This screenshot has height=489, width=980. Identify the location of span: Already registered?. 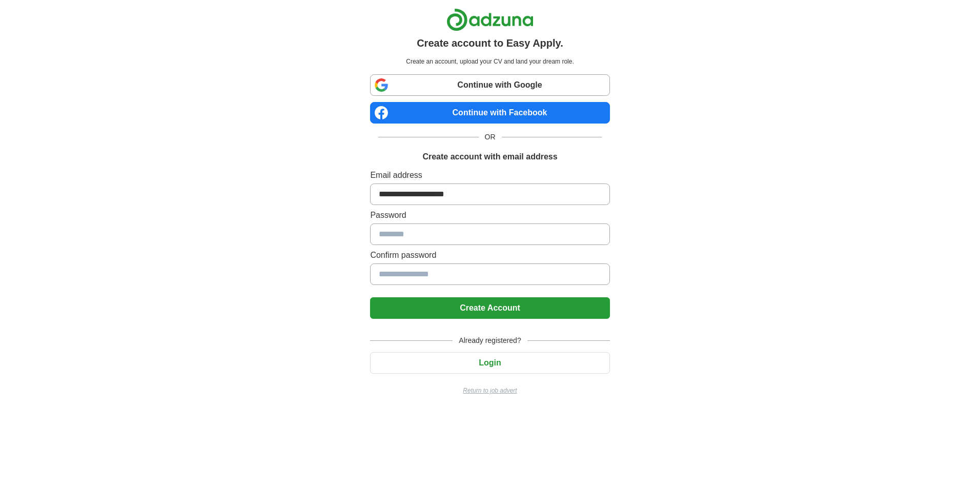
(489, 341).